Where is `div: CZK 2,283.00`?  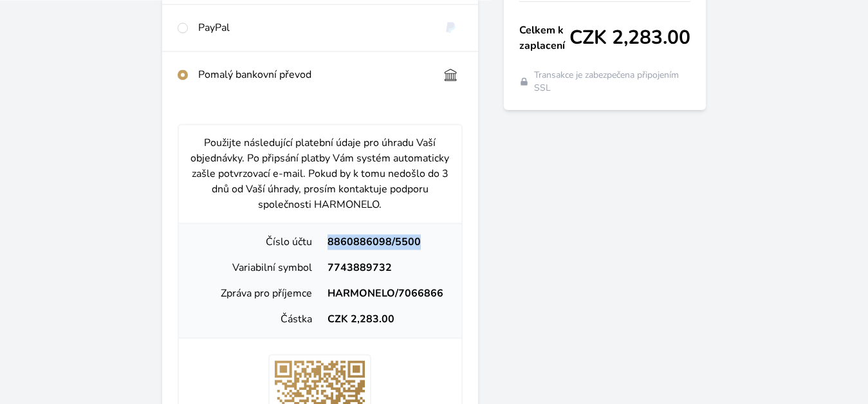 div: CZK 2,283.00 is located at coordinates (385, 319).